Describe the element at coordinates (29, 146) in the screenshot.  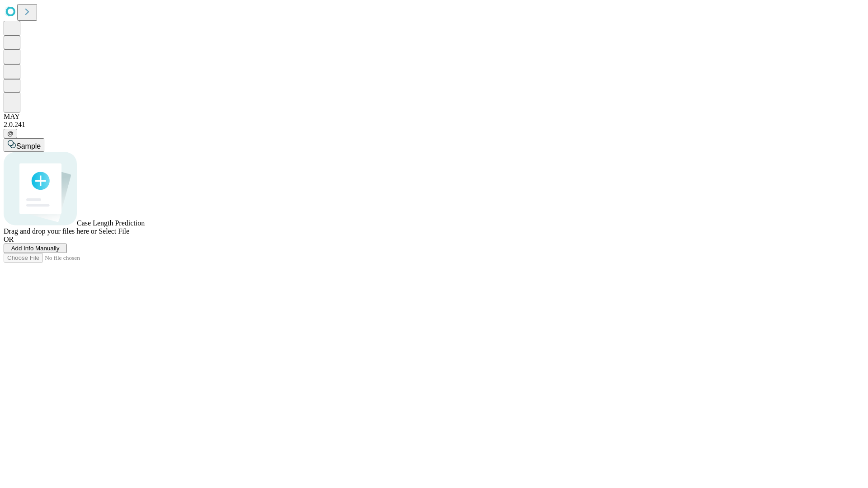
I see `span: Sample` at that location.